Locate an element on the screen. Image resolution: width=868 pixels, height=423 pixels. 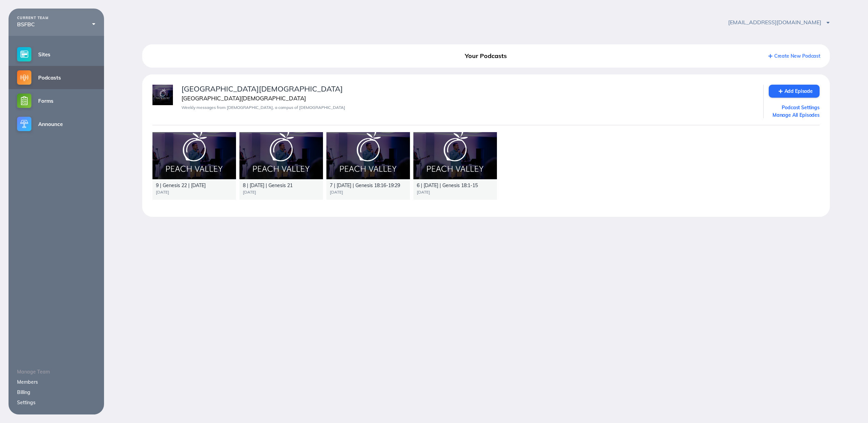
a: Forms is located at coordinates (56, 101).